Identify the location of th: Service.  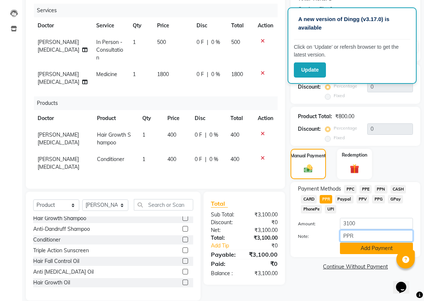
(110, 25).